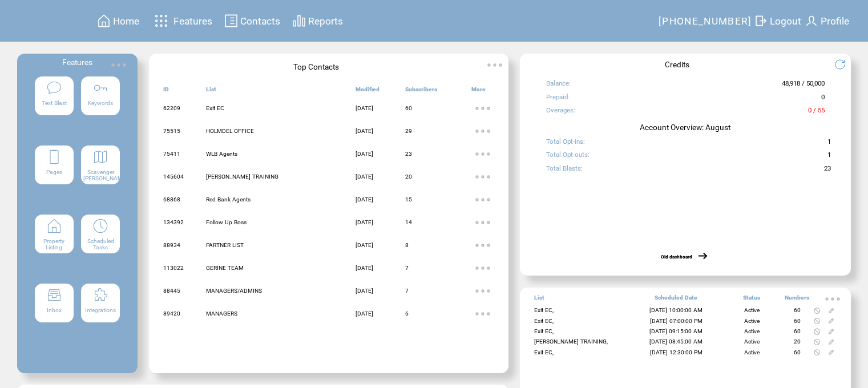 Image resolution: width=868 pixels, height=388 pixels. What do you see at coordinates (211, 92) in the screenshot?
I see `span: List` at bounding box center [211, 92].